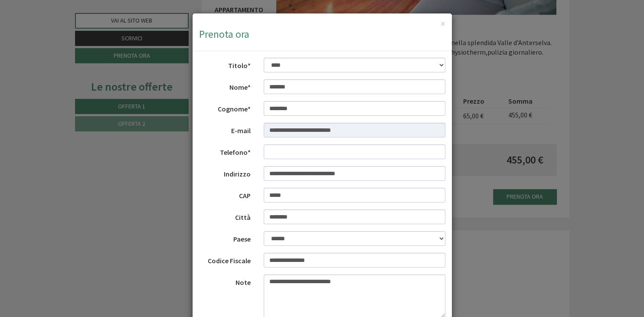 This screenshot has height=317, width=644. What do you see at coordinates (225, 86) in the screenshot?
I see `label: Nome*` at bounding box center [225, 86].